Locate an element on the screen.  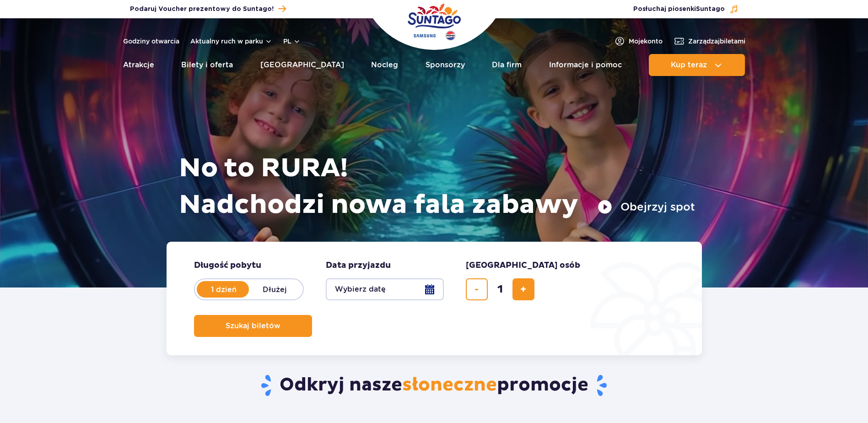
input: liczba biletów is located at coordinates (500, 289).